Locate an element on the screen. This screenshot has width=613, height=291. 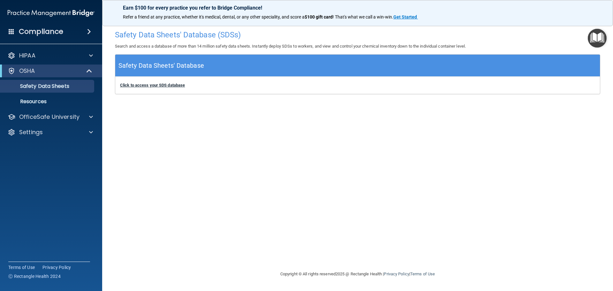
h4: Safety Data Sheets' Database (SDSs) is located at coordinates (358, 35).